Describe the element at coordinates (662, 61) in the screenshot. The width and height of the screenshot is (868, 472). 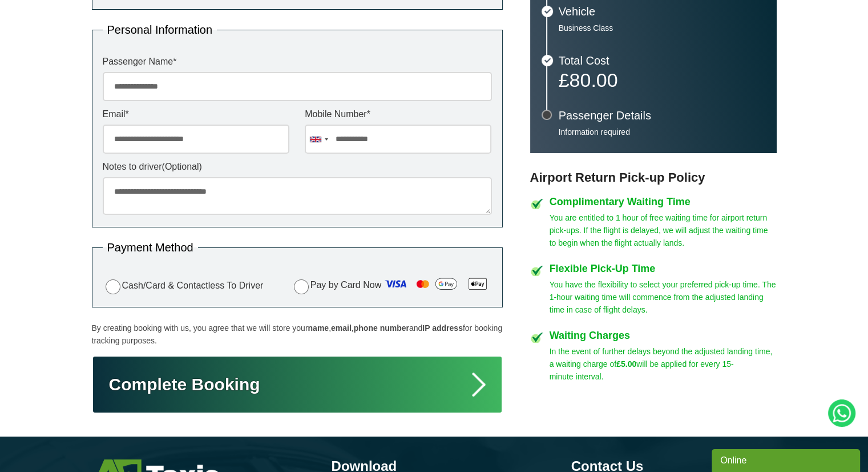
I see `h3: Total Cost` at that location.